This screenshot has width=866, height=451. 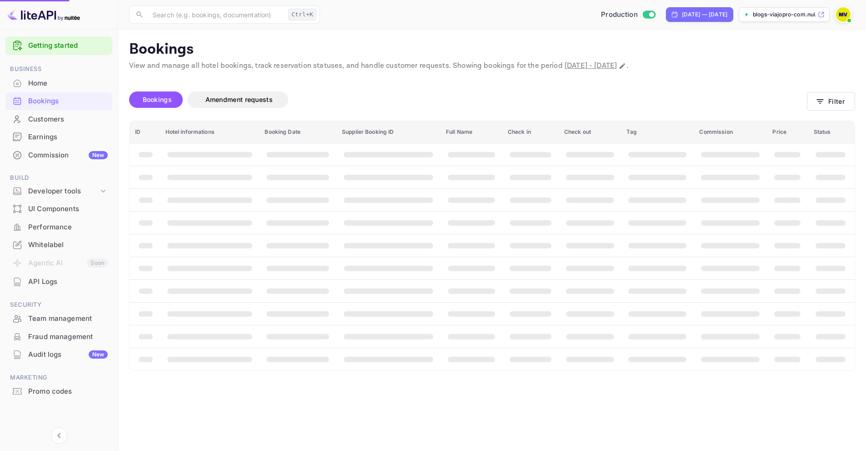 What do you see at coordinates (468, 100) in the screenshot?
I see `div: account-settings tabs` at bounding box center [468, 100].